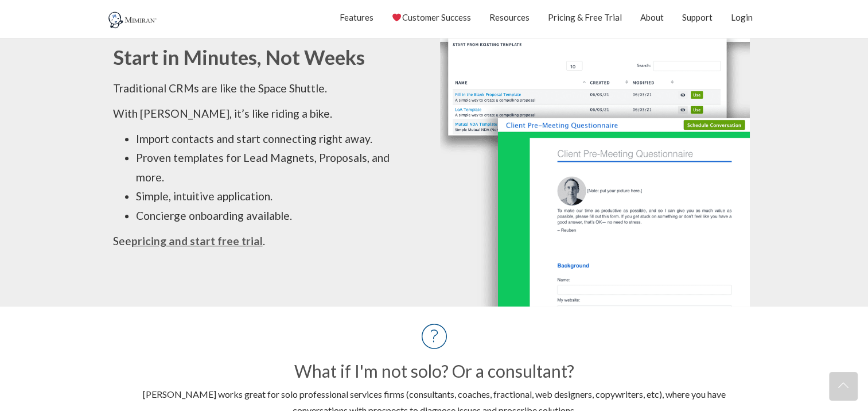  Describe the element at coordinates (652, 17) in the screenshot. I see `a: About` at that location.